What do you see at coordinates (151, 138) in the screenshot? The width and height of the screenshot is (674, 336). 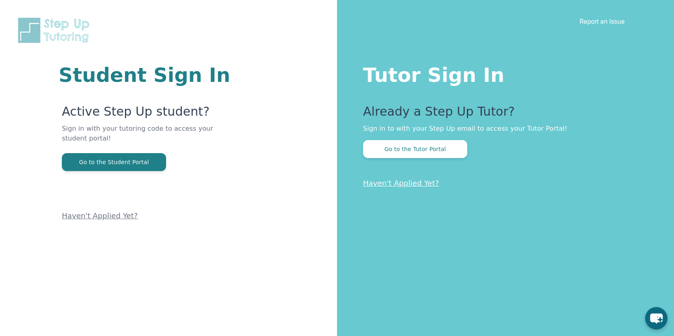 I see `p: Sign in with your tutoring code to access your student portal!` at bounding box center [151, 138].